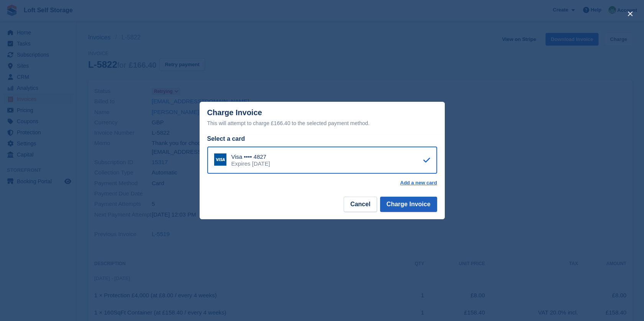 The image size is (644, 321). What do you see at coordinates (409, 204) in the screenshot?
I see `button: Charge Invoice` at bounding box center [409, 204].